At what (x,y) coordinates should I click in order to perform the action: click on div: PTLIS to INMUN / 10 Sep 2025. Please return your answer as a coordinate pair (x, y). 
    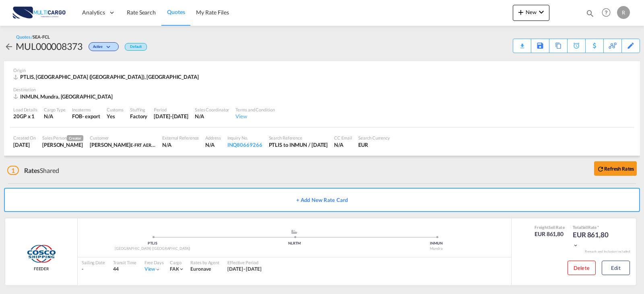
    Looking at the image, I should click on (298, 145).